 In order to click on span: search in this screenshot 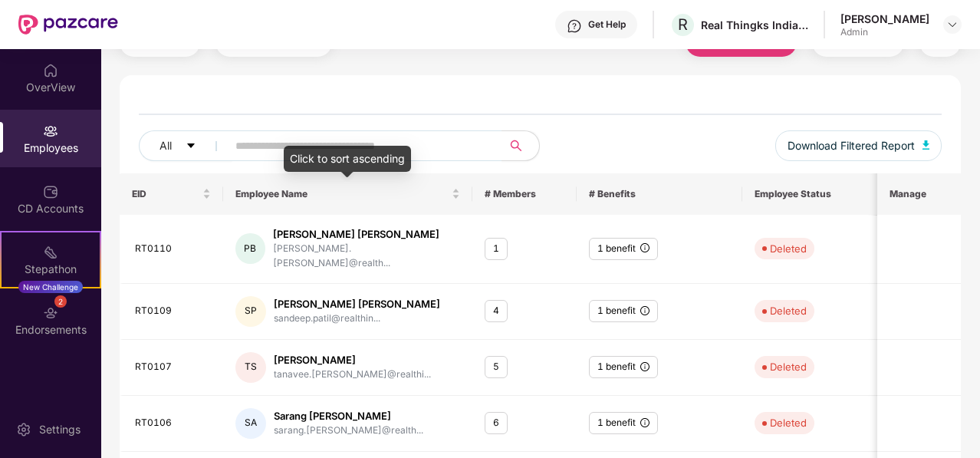, I will do `click(516, 146)`.